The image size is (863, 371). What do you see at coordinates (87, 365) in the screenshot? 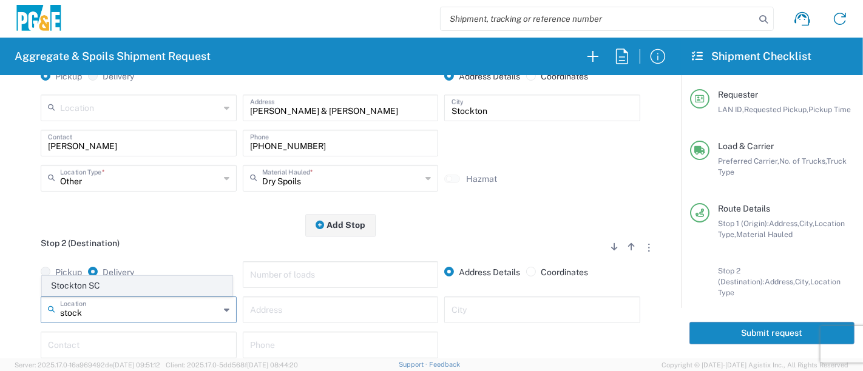
I see `span: Server: 2025.17.0-16a969492de` at bounding box center [87, 365].